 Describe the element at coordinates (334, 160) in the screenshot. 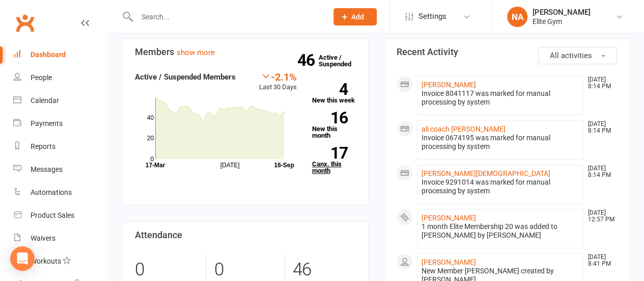

I see `a: 17Canx. this month` at that location.